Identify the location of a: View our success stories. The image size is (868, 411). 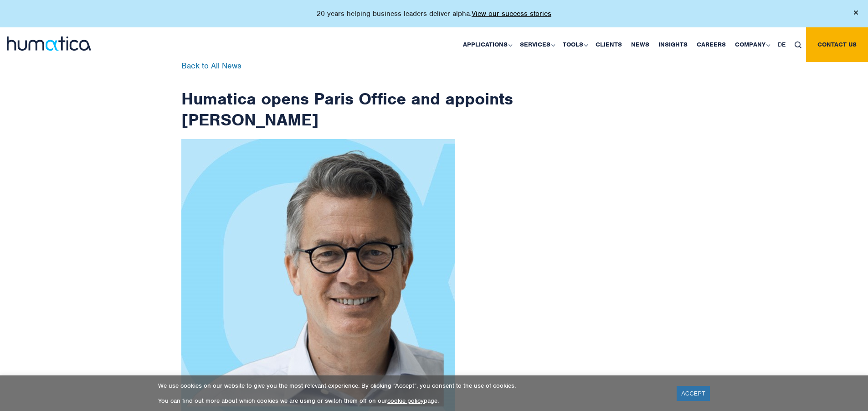
(511, 14).